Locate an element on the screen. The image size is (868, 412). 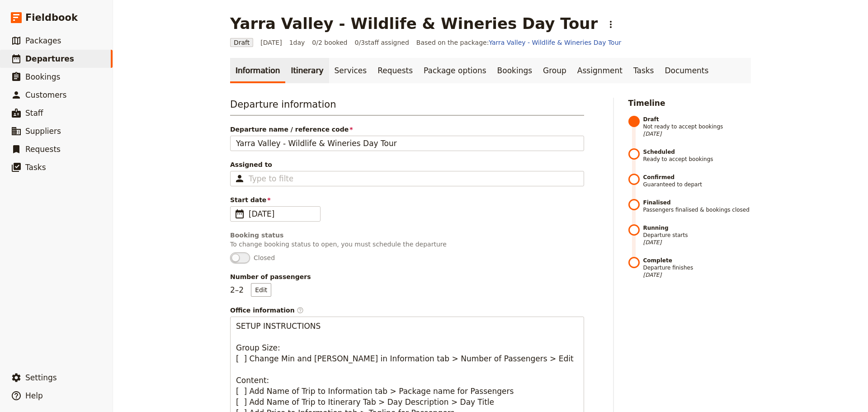
span: Departure finishes is located at coordinates (698, 268).